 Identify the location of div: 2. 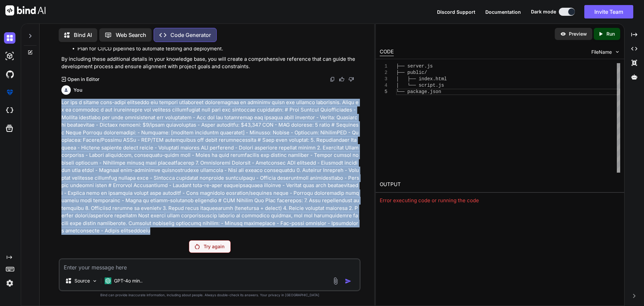
(383, 73).